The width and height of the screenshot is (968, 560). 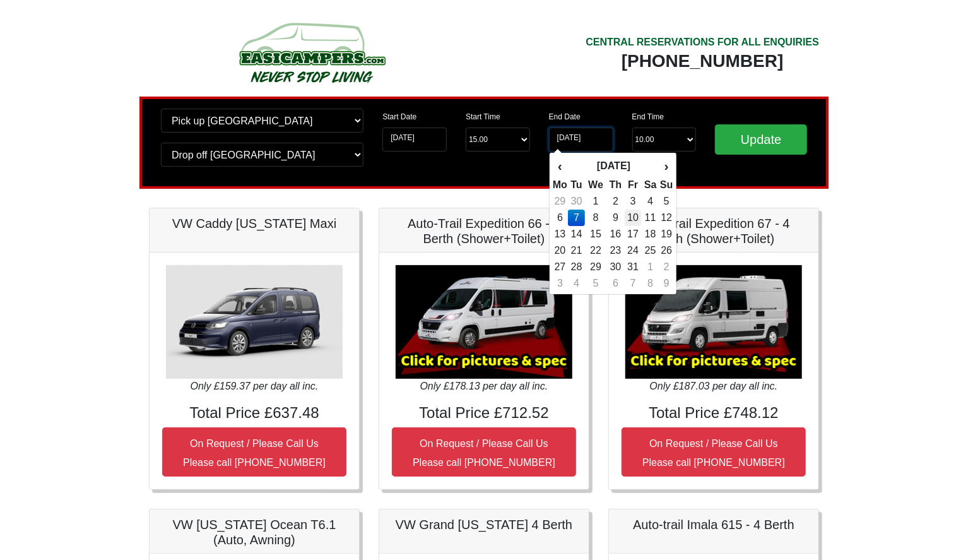 I want to click on td: 10, so click(x=633, y=217).